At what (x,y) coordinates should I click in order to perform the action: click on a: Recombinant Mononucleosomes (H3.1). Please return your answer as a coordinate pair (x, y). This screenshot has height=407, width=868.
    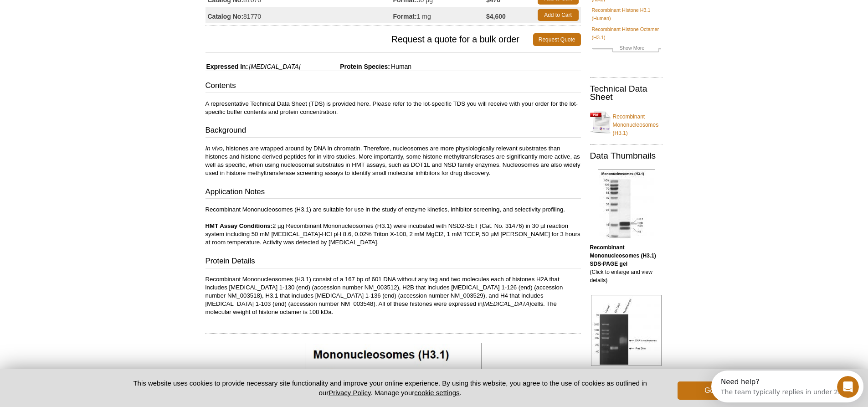
    Looking at the image, I should click on (626, 122).